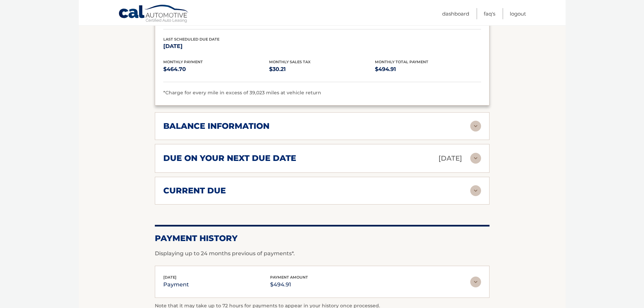  I want to click on a: Dashboard, so click(455, 14).